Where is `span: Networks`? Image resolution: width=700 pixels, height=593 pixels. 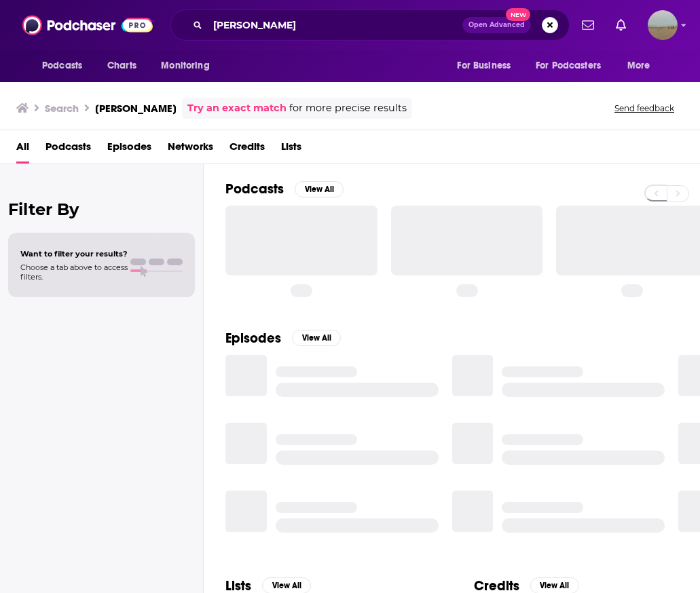 span: Networks is located at coordinates (190, 149).